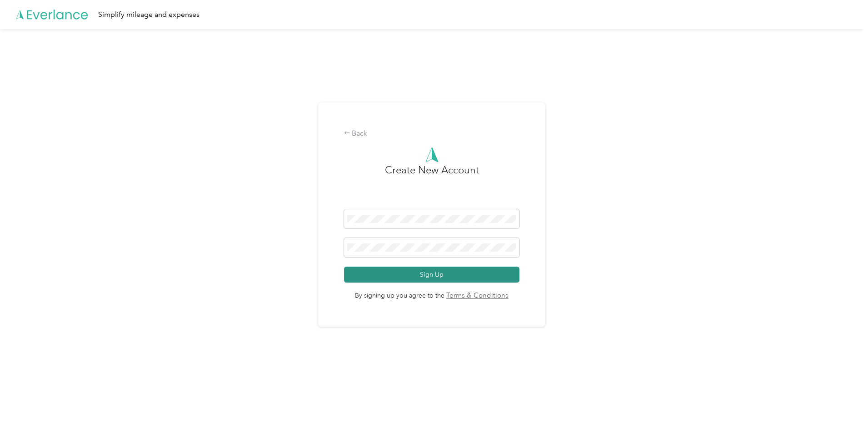  What do you see at coordinates (432, 275) in the screenshot?
I see `button: Sign Up` at bounding box center [432, 275].